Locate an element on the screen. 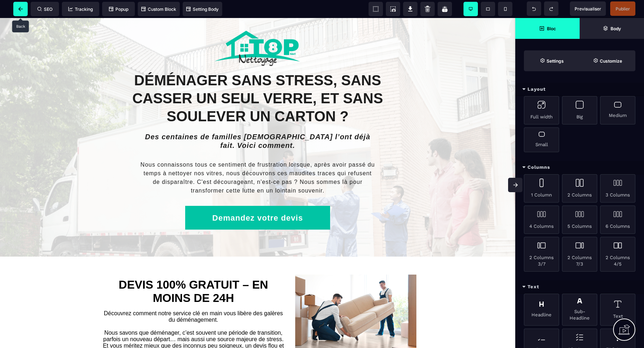 Image resolution: width=644 pixels, height=348 pixels. div: Layout is located at coordinates (580, 89).